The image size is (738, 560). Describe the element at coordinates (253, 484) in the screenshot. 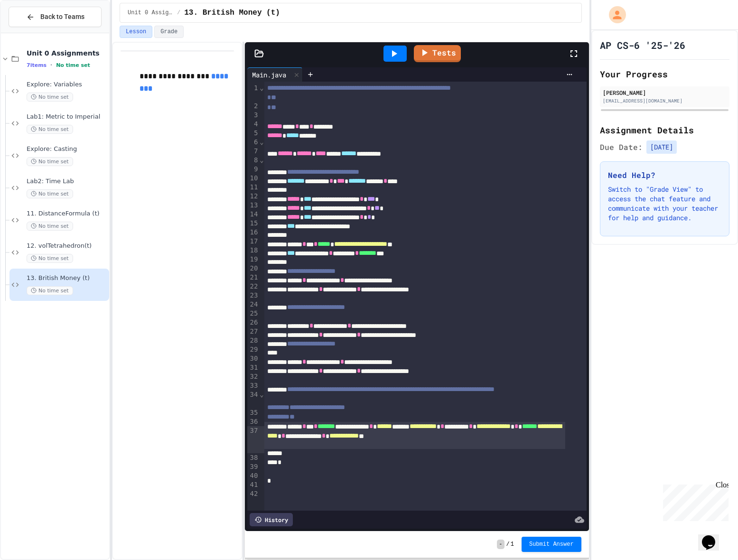

I see `div: 41` at that location.